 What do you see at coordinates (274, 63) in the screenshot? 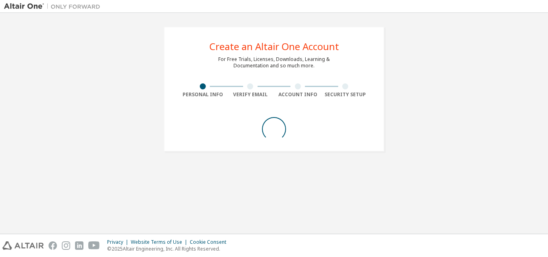
I see `div: For Free Trials, Licenses, Downloads, Learning & Documentation and so much more.` at bounding box center [274, 63].